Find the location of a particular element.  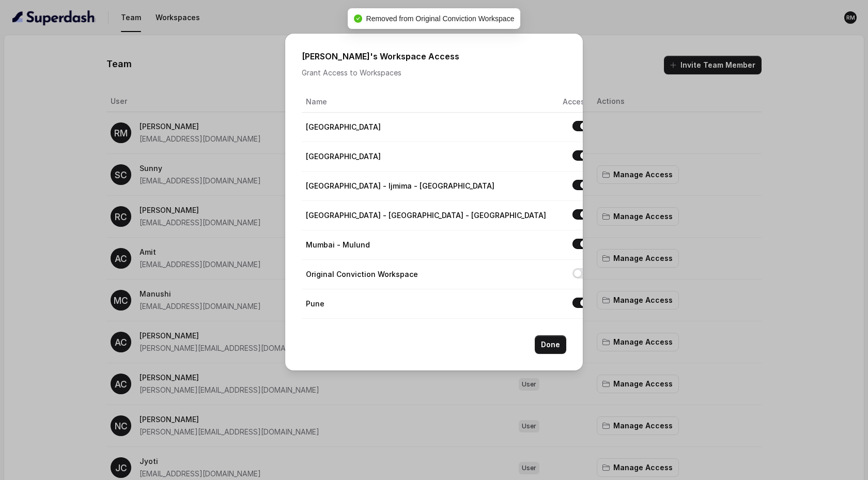

button: Allow access to Bangalore is located at coordinates (581, 126).